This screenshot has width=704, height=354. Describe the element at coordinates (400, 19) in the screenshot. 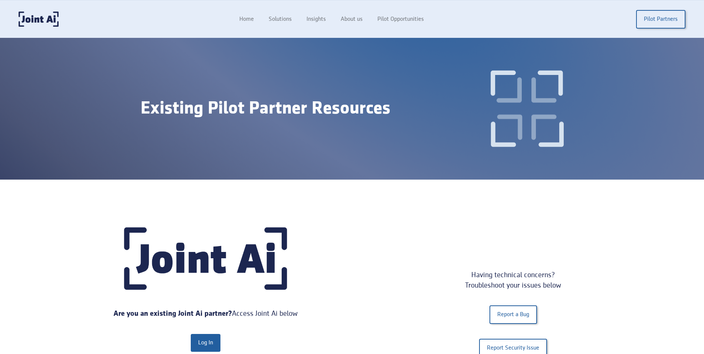

I see `a: Pilot Opportunities` at that location.